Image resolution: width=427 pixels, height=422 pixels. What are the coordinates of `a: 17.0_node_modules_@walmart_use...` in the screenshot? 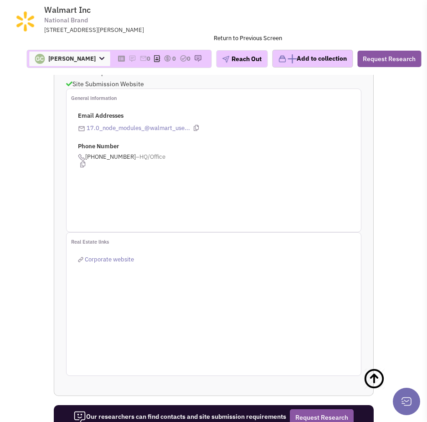 It's located at (138, 128).